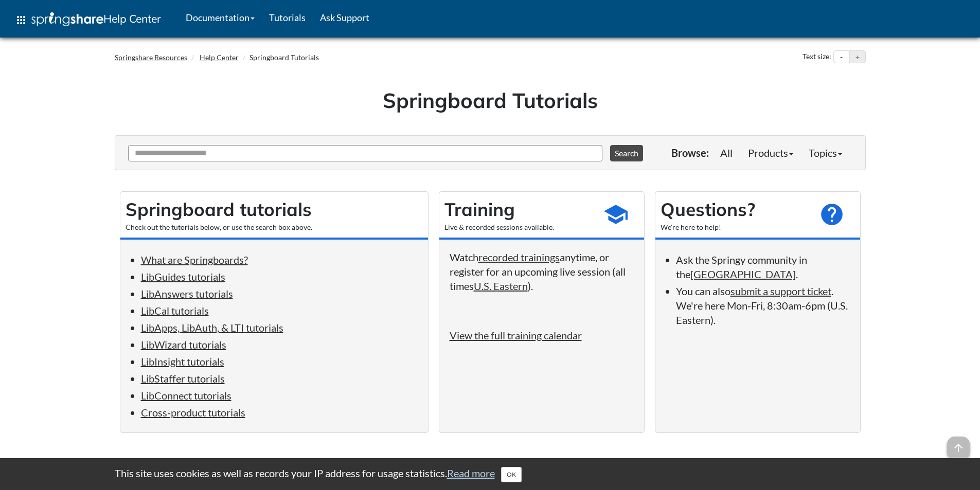 The width and height of the screenshot is (980, 490). Describe the element at coordinates (490, 101) in the screenshot. I see `h1: Springboard Tutorials` at that location.